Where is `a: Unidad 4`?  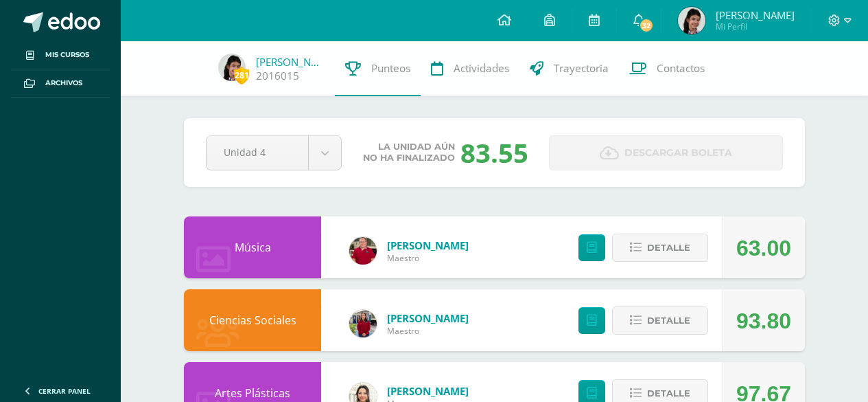
a: Unidad 4 is located at coordinates (273, 152).